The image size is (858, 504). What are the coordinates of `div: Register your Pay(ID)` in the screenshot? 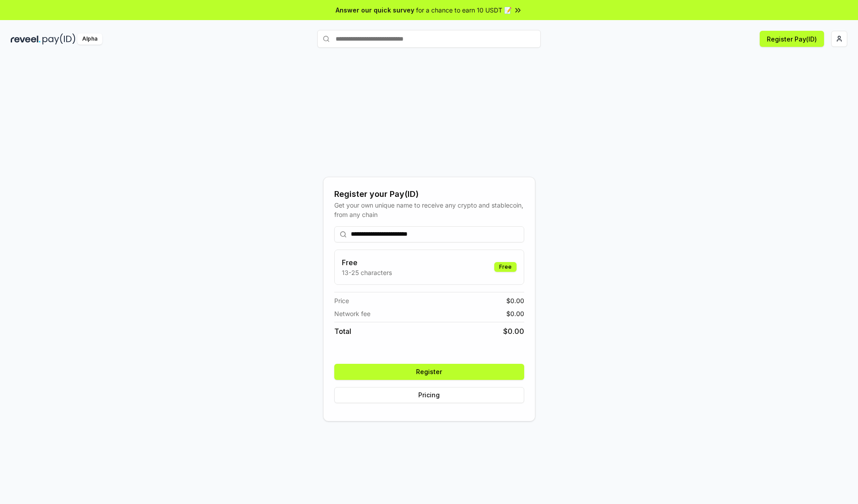 It's located at (429, 194).